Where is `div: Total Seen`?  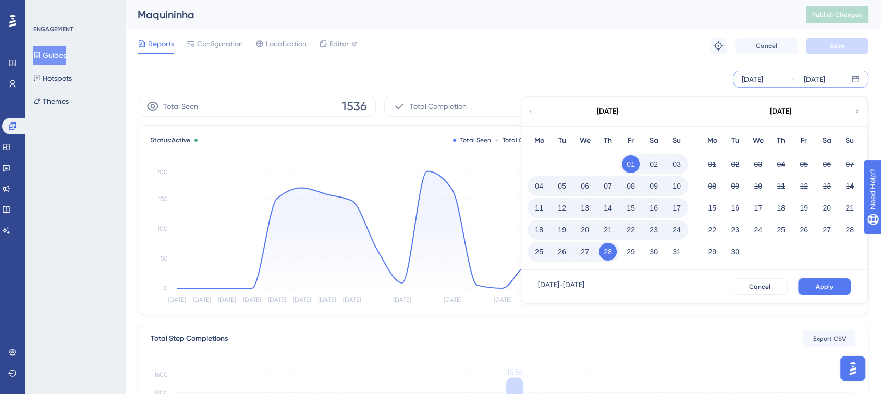 div: Total Seen is located at coordinates (472, 140).